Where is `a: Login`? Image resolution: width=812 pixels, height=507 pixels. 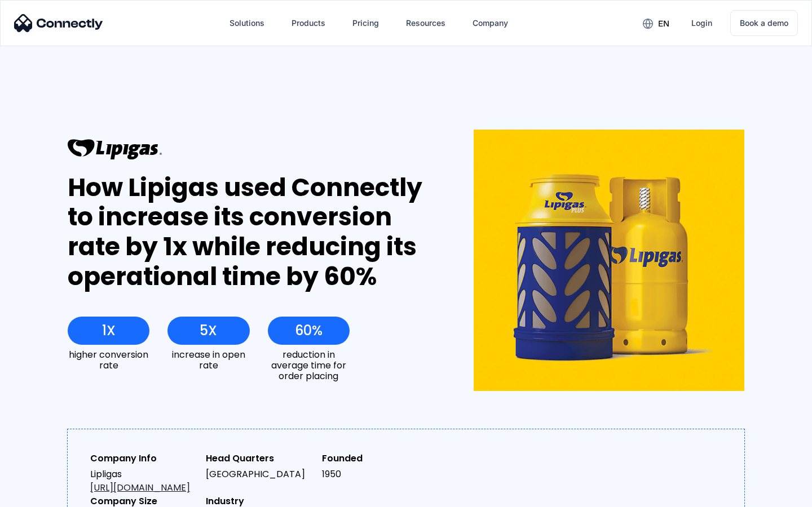
a: Login is located at coordinates (701, 23).